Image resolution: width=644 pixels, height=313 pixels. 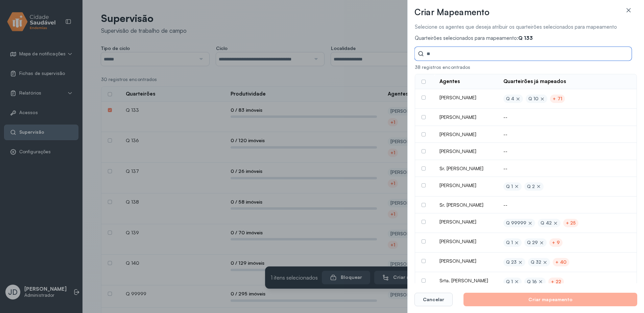 What do you see at coordinates (466, 38) in the screenshot?
I see `span: Quarteirões selecionados para mapeamento:` at bounding box center [466, 38].